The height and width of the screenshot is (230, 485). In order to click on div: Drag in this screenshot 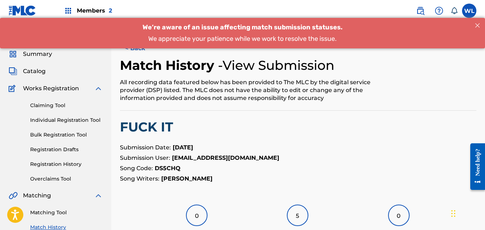, I will do `click(453, 214)`.